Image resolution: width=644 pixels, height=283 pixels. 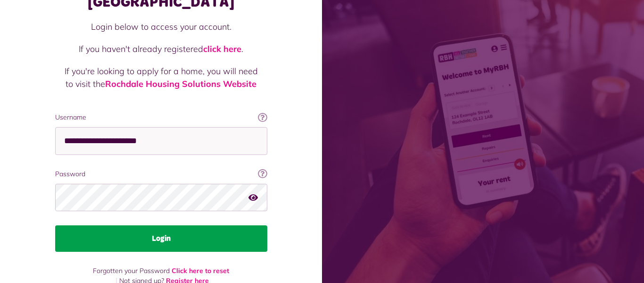 I want to click on p: If you haven't already registered ., so click(x=161, y=49).